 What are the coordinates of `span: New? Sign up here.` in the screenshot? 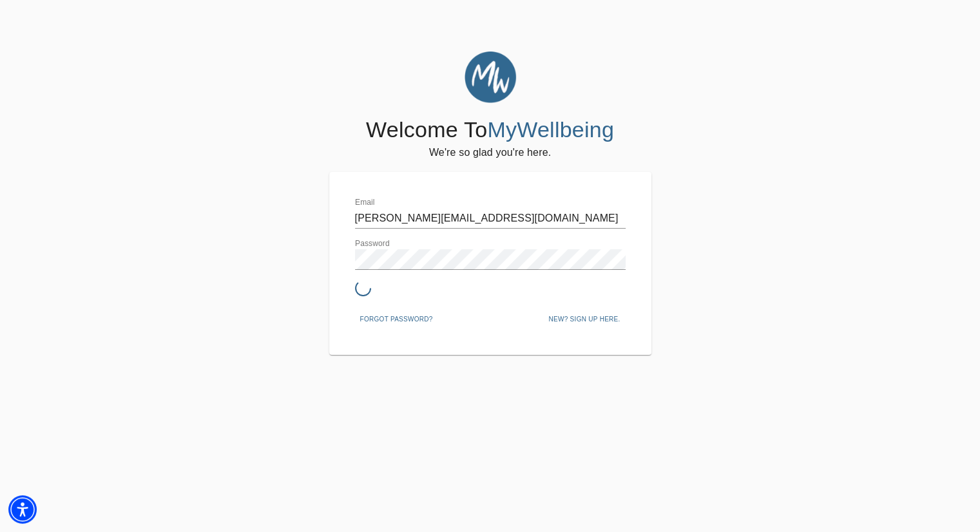 It's located at (584, 320).